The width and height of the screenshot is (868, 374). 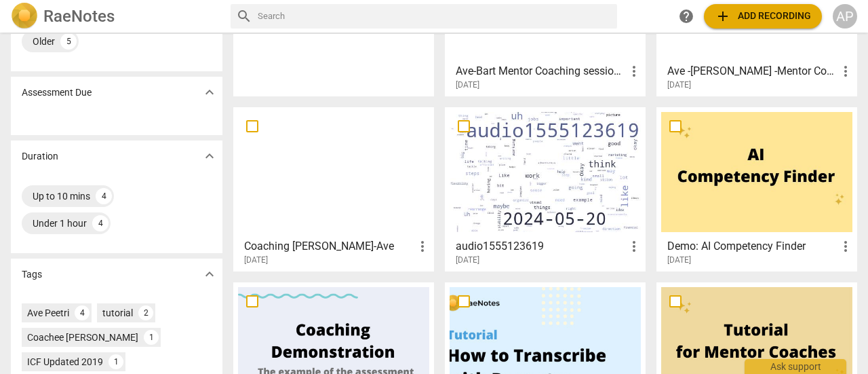 What do you see at coordinates (146, 313) in the screenshot?
I see `div: 2` at bounding box center [146, 313].